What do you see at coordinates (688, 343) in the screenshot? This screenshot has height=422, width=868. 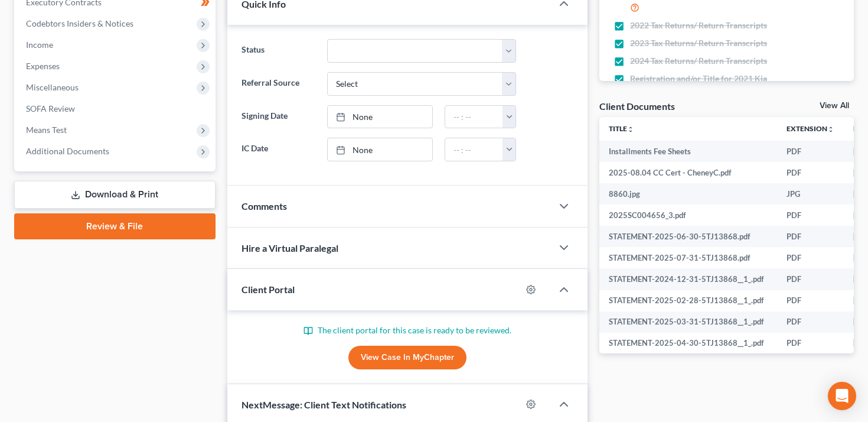 I see `td: STATEMENT-2025-04-30-5TJ13868__1_.pdf` at bounding box center [688, 343].